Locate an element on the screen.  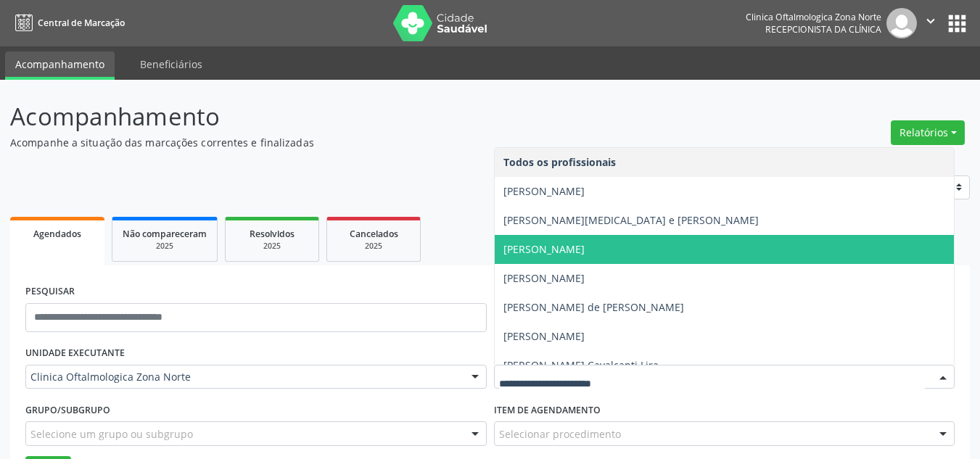
label: Item de agendamento is located at coordinates (547, 410).